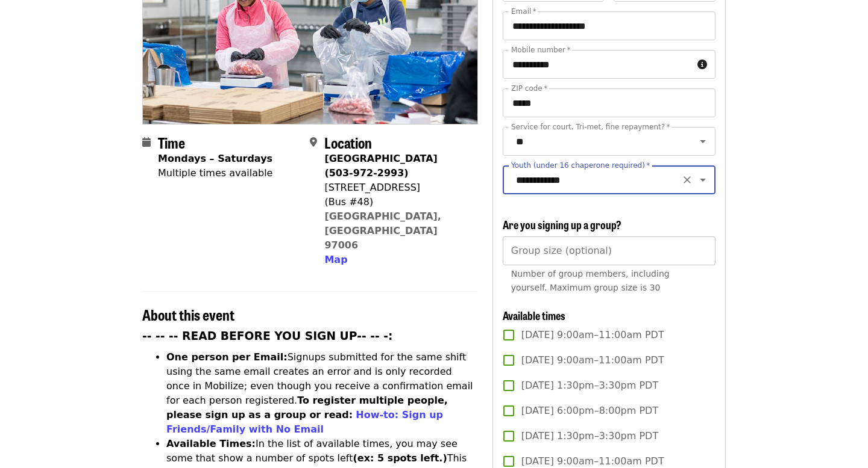 The image size is (868, 468). What do you see at coordinates (590, 127) in the screenshot?
I see `label: Service for court, Tri-met, fine repayment?` at bounding box center [590, 127].